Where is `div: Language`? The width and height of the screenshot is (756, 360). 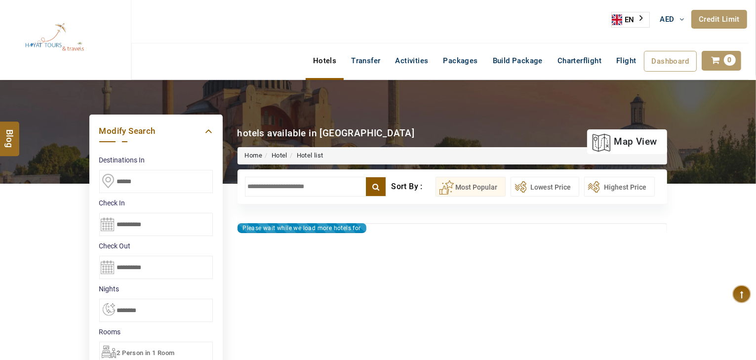 div: Language is located at coordinates (631, 20).